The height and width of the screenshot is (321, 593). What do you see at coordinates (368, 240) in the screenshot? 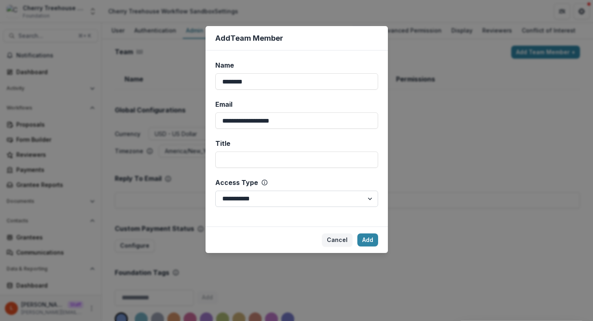
I see `button: Add` at bounding box center [368, 240].